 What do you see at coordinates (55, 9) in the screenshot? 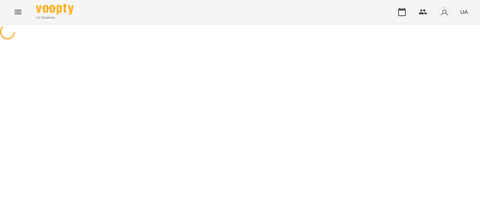
I see `img: Voopty Logo` at bounding box center [55, 9].